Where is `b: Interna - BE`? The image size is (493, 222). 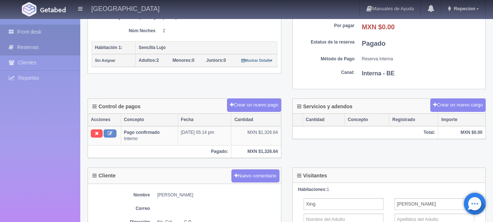 b: Interna - BE is located at coordinates (379, 73).